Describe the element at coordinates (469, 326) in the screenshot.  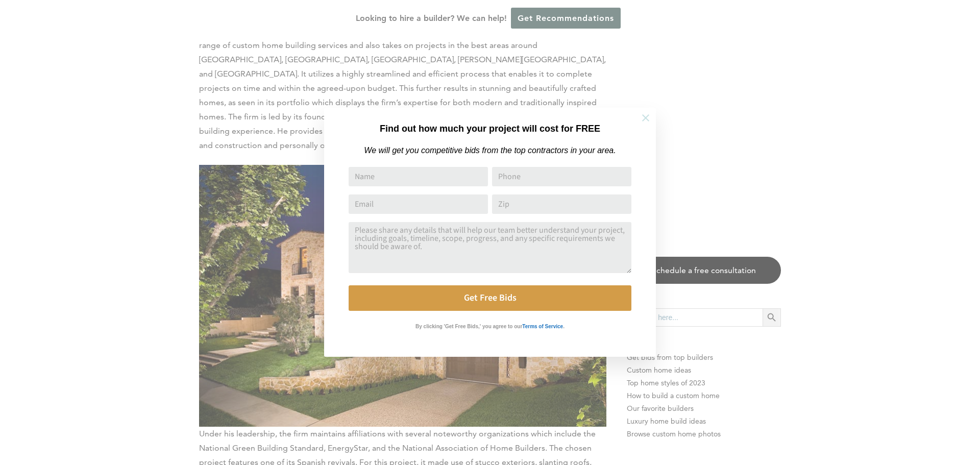
I see `strong: By clicking 'Get Free Bids,' you agree to our` at that location.